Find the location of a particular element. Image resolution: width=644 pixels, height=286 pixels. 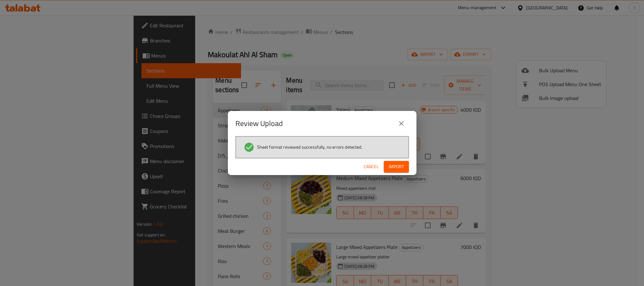

span: Sheet format reviewed successfully, no errors detected. is located at coordinates (309, 147).